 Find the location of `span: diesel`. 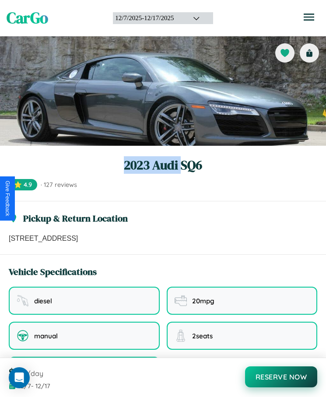

span: diesel is located at coordinates (43, 301).